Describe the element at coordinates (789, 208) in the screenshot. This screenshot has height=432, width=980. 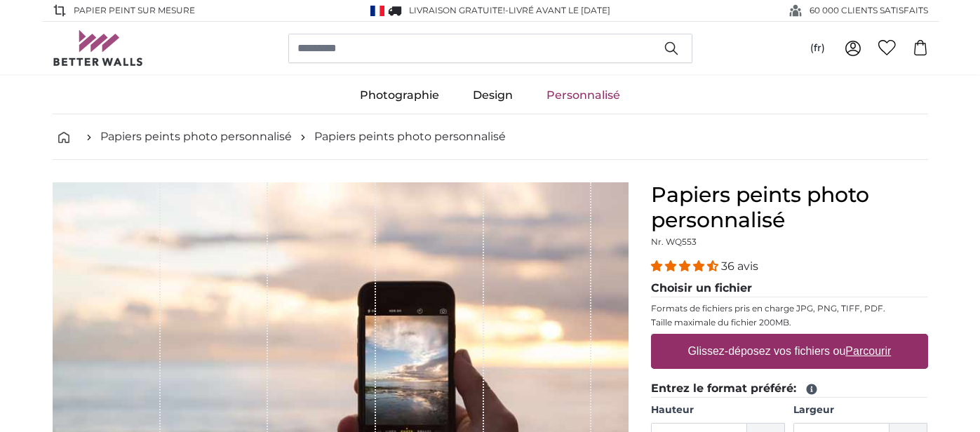
I see `h1: Papiers peints photo personnalisé` at that location.